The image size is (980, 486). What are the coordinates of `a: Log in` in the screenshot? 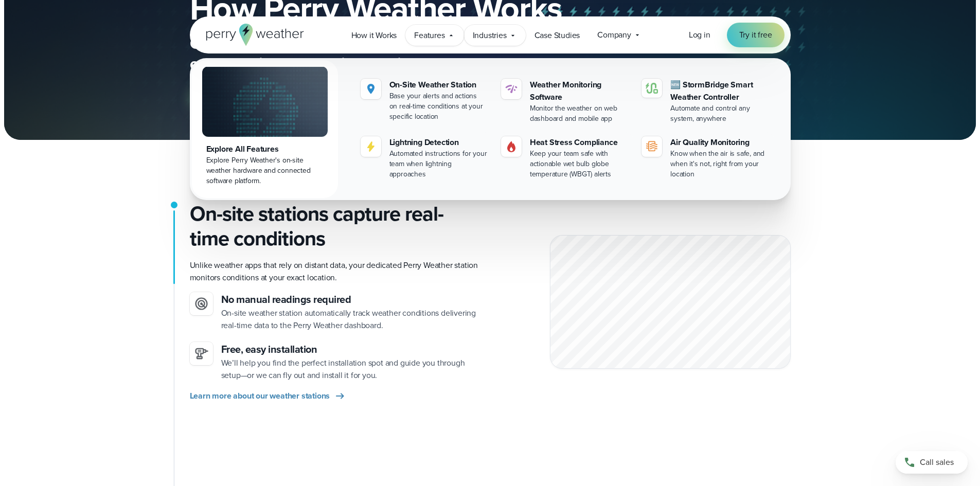 It's located at (700, 35).